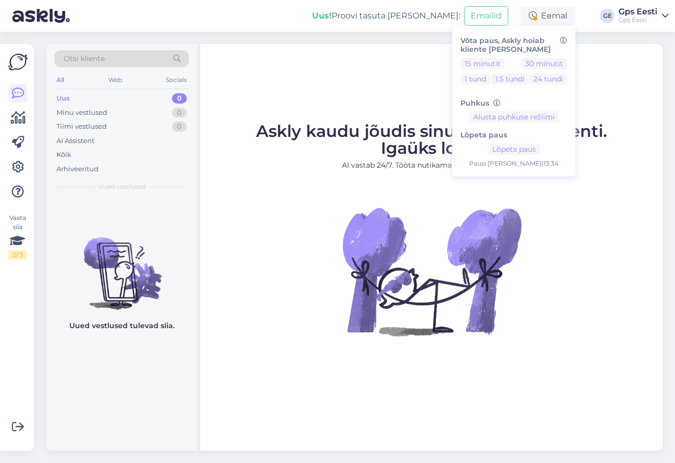 This screenshot has height=463, width=675. What do you see at coordinates (322, 15) in the screenshot?
I see `b: Uus!` at bounding box center [322, 15].